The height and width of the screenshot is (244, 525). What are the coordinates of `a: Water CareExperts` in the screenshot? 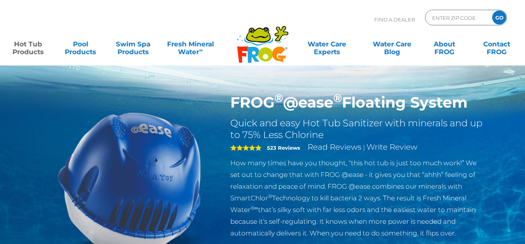 It's located at (327, 44).